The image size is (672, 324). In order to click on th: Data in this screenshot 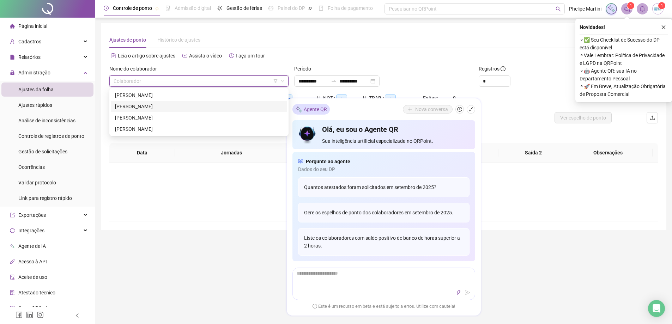, I will do `click(142, 153)`.